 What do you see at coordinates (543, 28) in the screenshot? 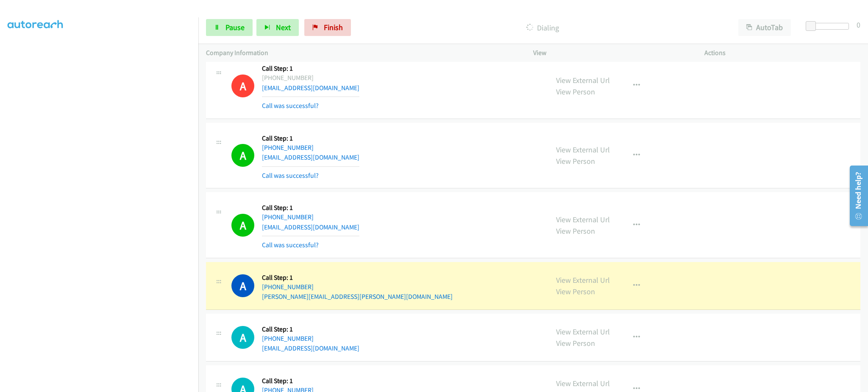
I see `p: Dialing` at bounding box center [543, 28].